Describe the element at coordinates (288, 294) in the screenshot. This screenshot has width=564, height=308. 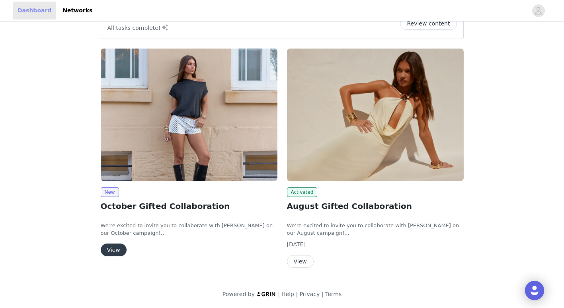
I see `a: Help` at that location.